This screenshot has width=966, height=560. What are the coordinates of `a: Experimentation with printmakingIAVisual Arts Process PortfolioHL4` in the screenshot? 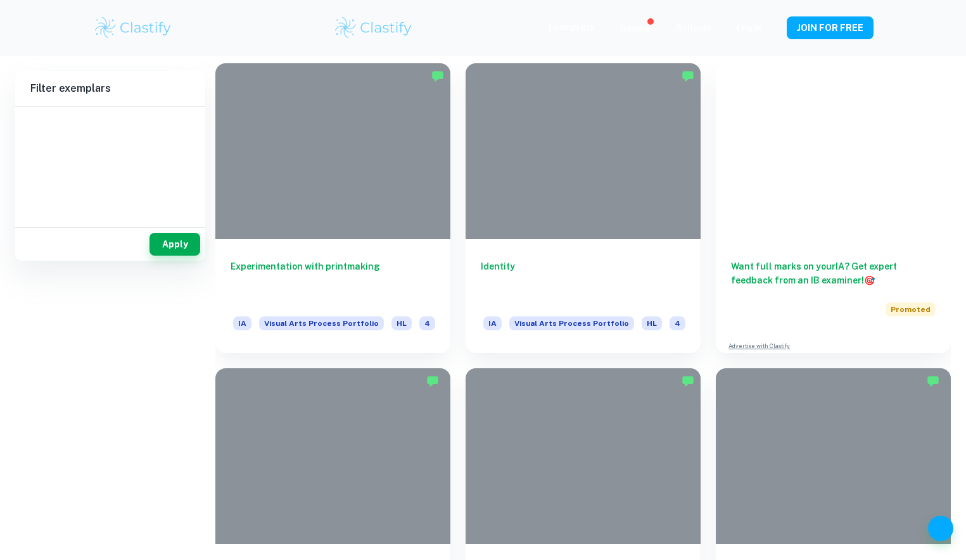 It's located at (332, 209).